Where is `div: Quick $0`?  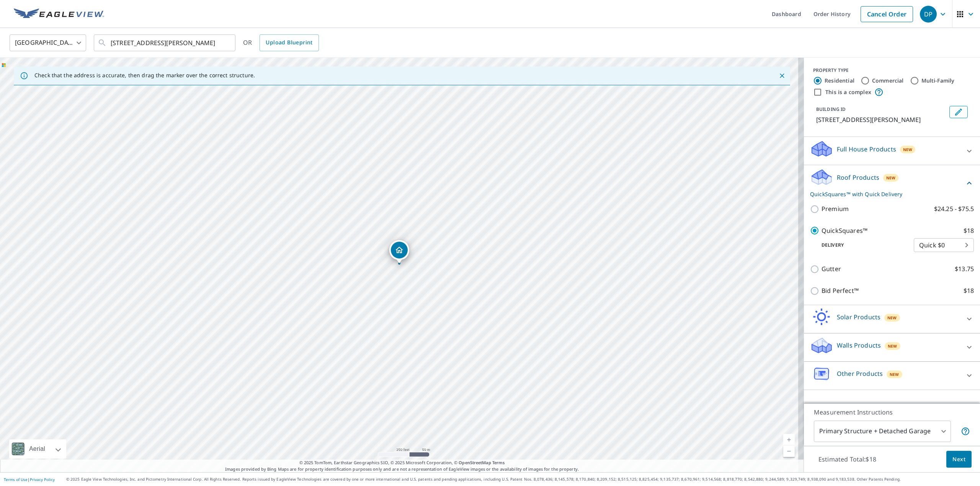 div: Quick $0 is located at coordinates (943, 246).